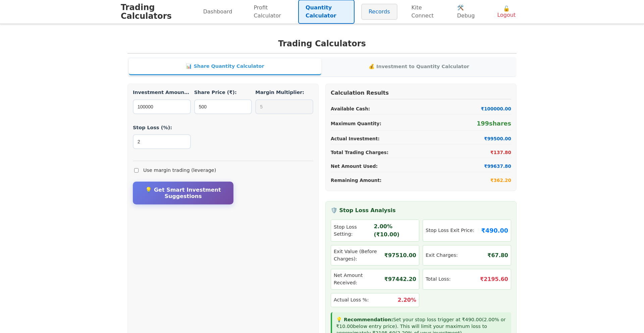  Describe the element at coordinates (158, 12) in the screenshot. I see `h1: Trading Calculators` at that location.